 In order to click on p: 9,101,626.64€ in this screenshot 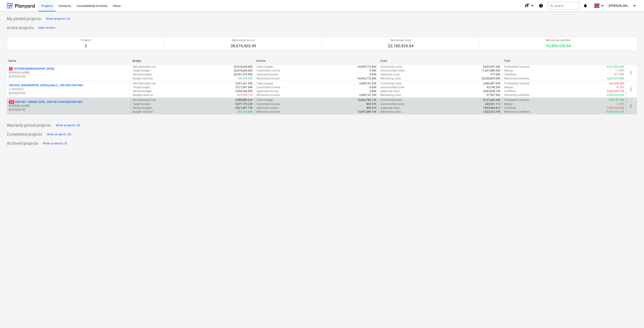, I will do `click(491, 100)`.